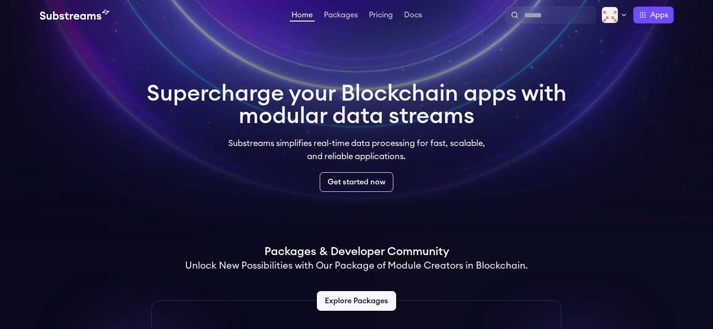 The image size is (713, 329). I want to click on a: Explore Packages, so click(356, 301).